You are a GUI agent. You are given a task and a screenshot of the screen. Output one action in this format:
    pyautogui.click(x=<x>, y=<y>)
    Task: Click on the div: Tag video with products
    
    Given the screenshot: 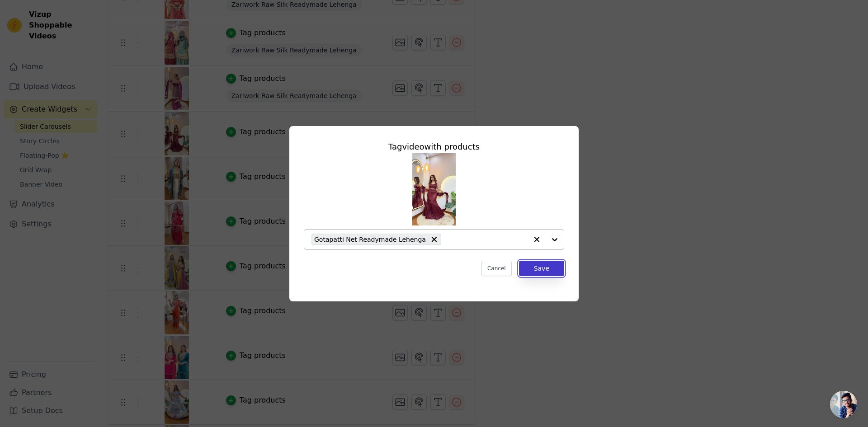 What is the action you would take?
    pyautogui.click(x=434, y=147)
    